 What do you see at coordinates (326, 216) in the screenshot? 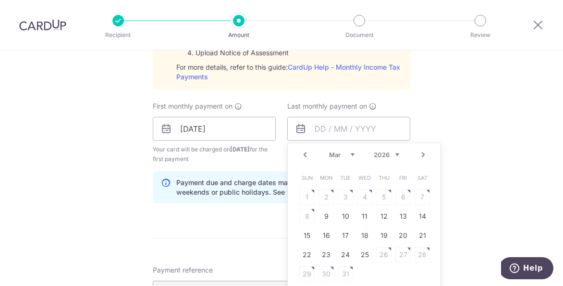
I see `a: 9` at bounding box center [326, 216].